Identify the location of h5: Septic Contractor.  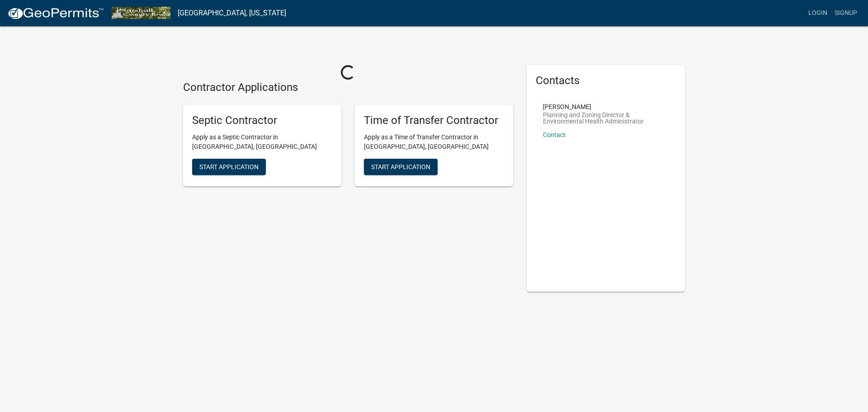
(262, 120).